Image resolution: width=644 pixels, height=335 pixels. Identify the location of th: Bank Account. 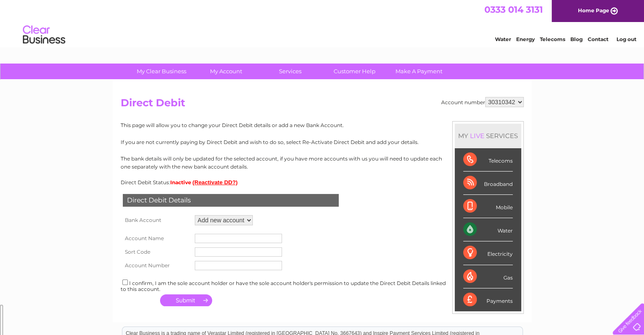
(157, 220).